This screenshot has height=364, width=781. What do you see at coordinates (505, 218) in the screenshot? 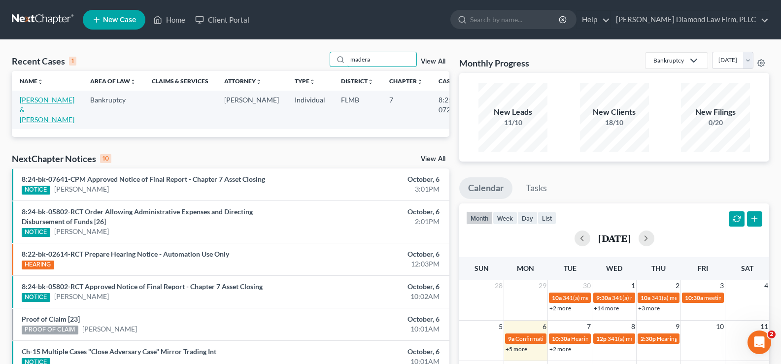
I see `button: week` at bounding box center [505, 218].